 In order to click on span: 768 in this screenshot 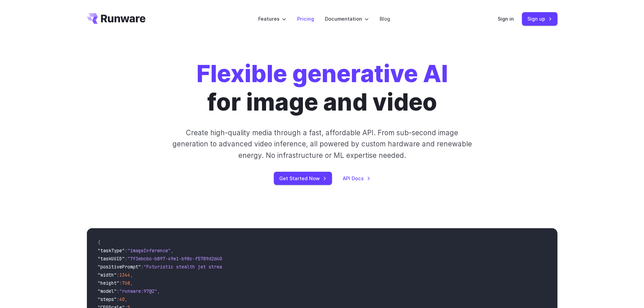, I will do `click(126, 283)`.